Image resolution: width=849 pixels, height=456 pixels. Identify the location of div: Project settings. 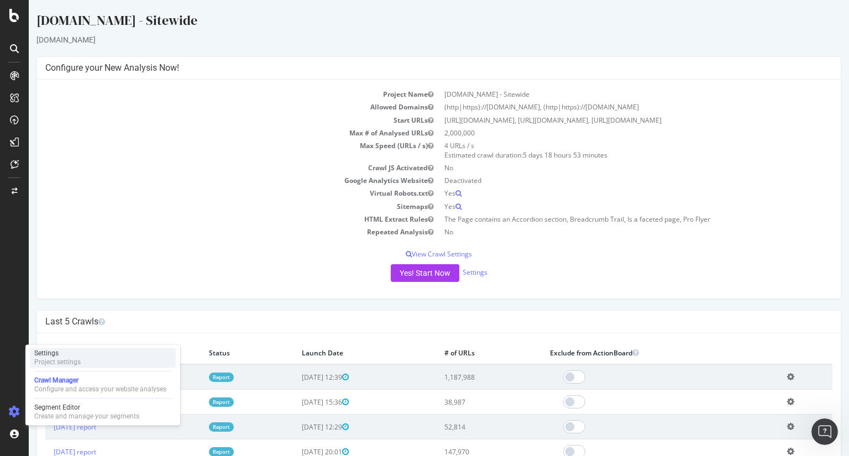
(57, 362).